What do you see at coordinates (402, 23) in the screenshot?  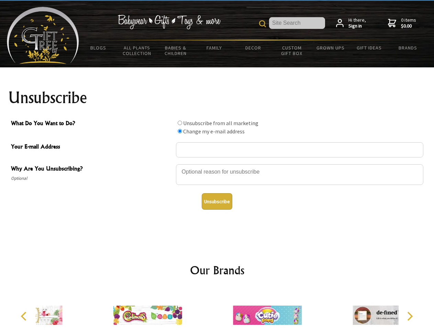 I see `a: 0 items$0.00` at bounding box center [402, 23].